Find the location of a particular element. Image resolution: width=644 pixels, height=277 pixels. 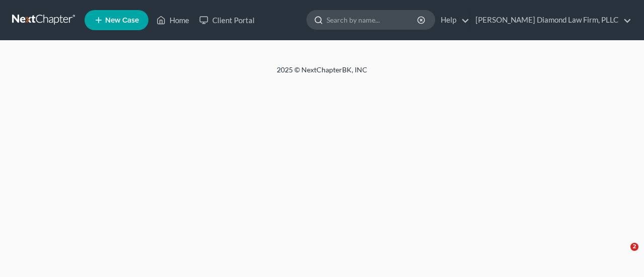

input: Search by name... is located at coordinates (372, 19).